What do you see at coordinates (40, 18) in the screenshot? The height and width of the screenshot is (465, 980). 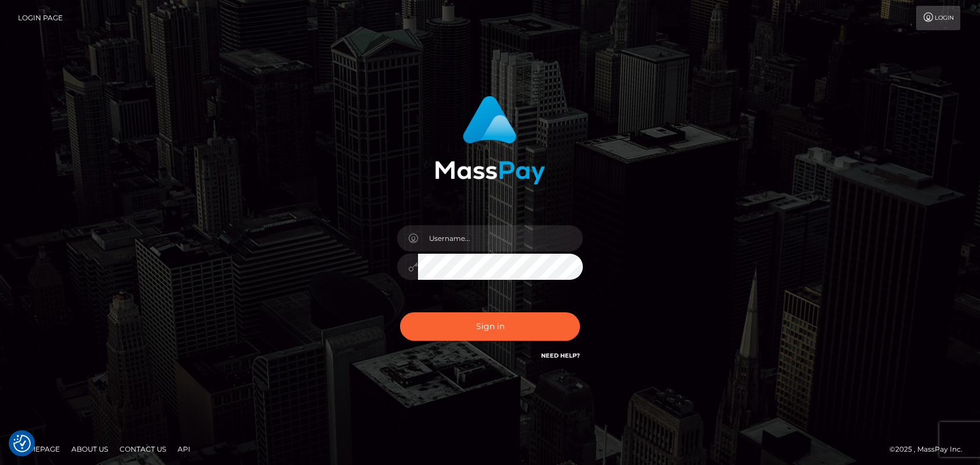 I see `a: Login Page` at bounding box center [40, 18].